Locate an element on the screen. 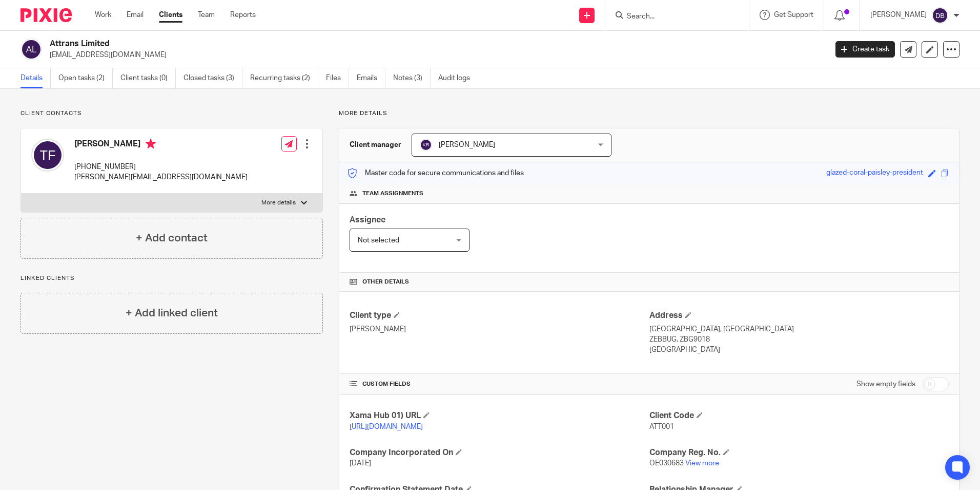 The height and width of the screenshot is (490, 980). h3: Client manager is located at coordinates (376, 145).